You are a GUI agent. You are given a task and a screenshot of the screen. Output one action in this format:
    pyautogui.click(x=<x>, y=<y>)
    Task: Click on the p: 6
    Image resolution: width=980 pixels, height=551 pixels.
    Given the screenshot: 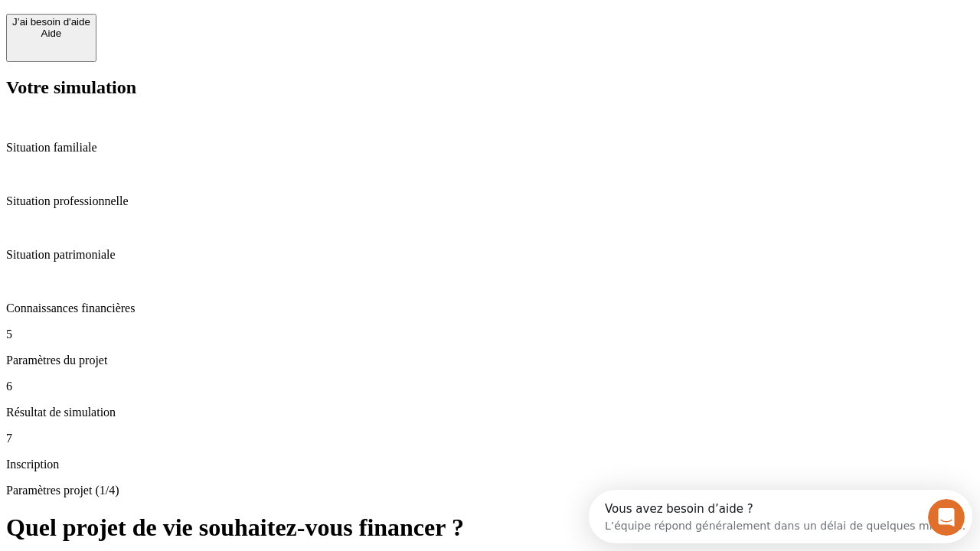 What is the action you would take?
    pyautogui.click(x=490, y=386)
    